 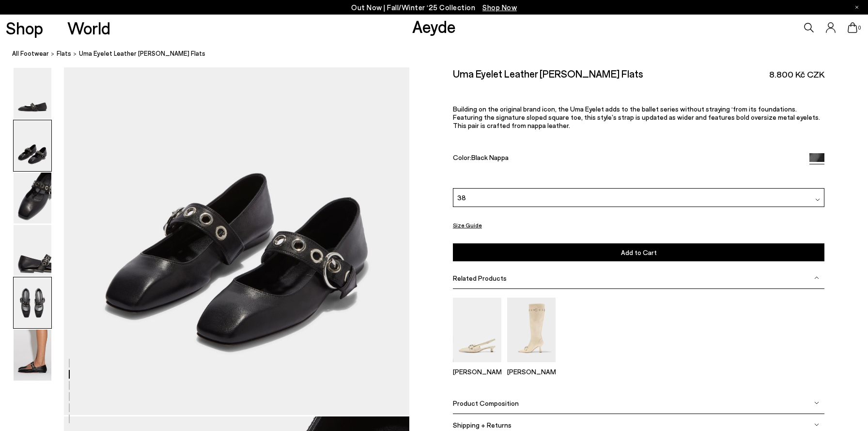 What do you see at coordinates (639, 116) in the screenshot?
I see `p: Building on the original brand icon, the Uma Eyelet adds to the ballet series without straying ‘f...` at bounding box center [639, 116].